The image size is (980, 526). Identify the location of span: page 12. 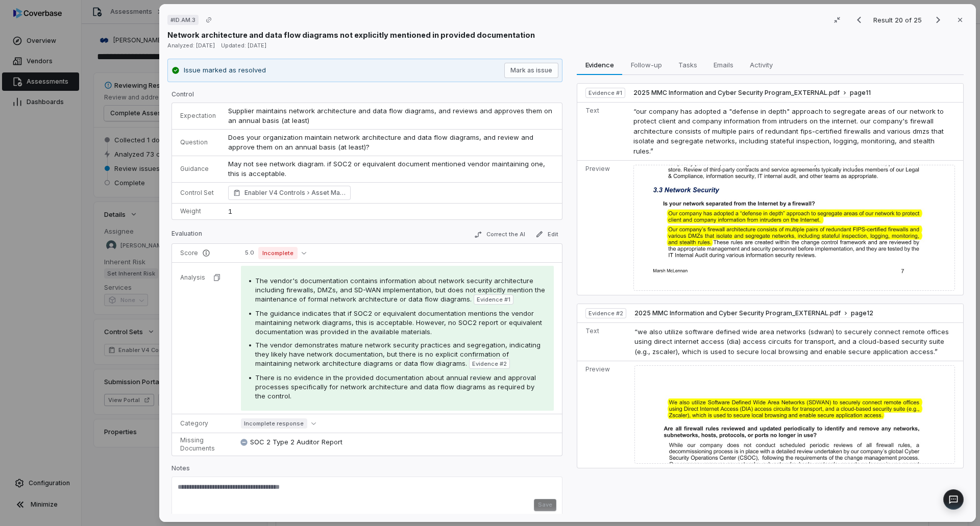
(862, 313).